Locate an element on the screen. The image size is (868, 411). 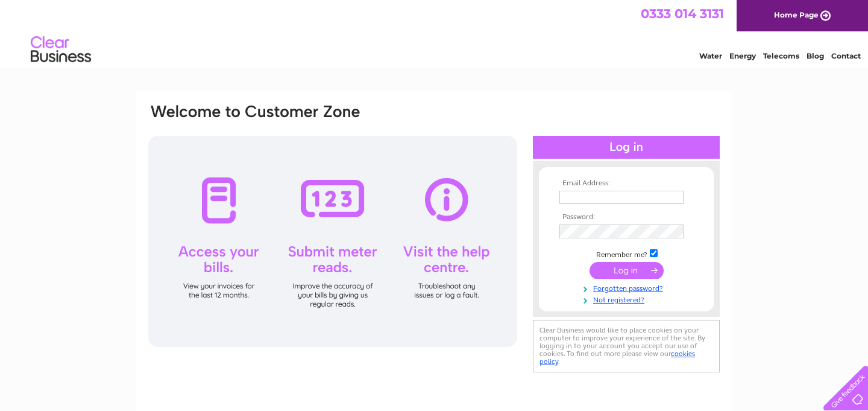
a: Blog is located at coordinates (815, 55).